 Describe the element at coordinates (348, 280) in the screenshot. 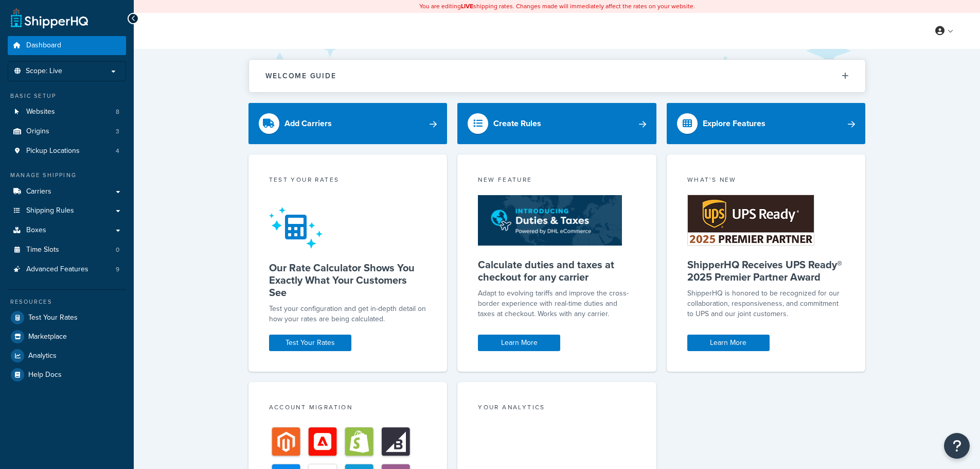

I see `h5: Our Rate Calculator Shows You Exactly What Your Customers See` at that location.